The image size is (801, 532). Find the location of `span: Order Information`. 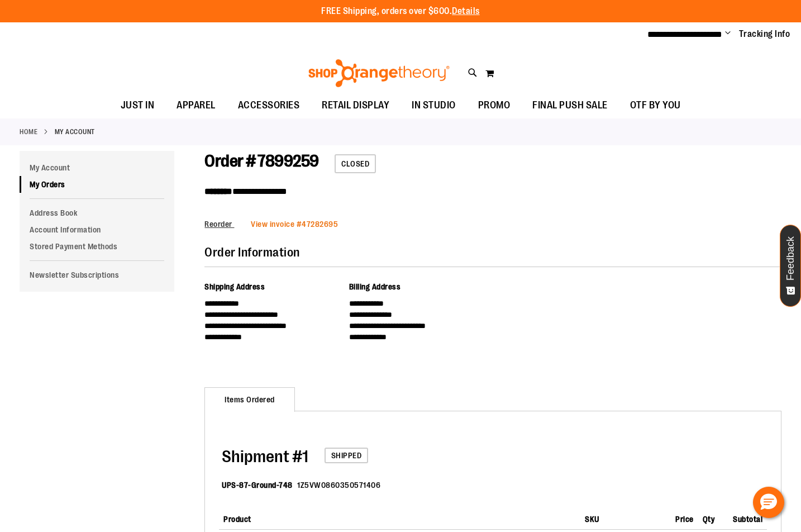

span: Order Information is located at coordinates (252, 252).